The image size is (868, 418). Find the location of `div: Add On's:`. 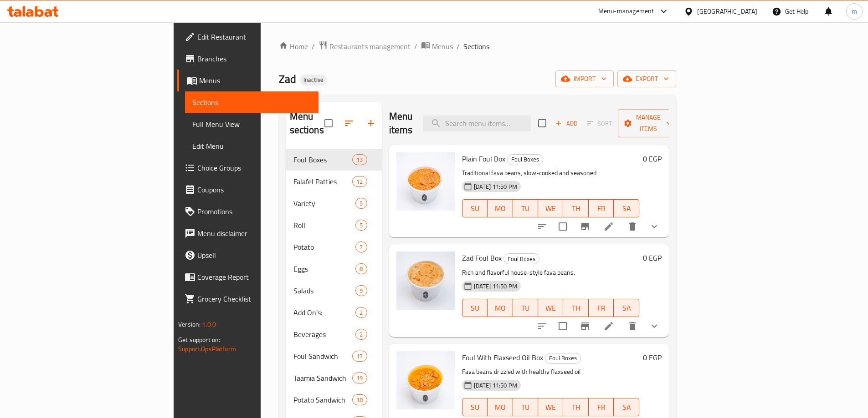

div: Add On's: is located at coordinates (324, 313).